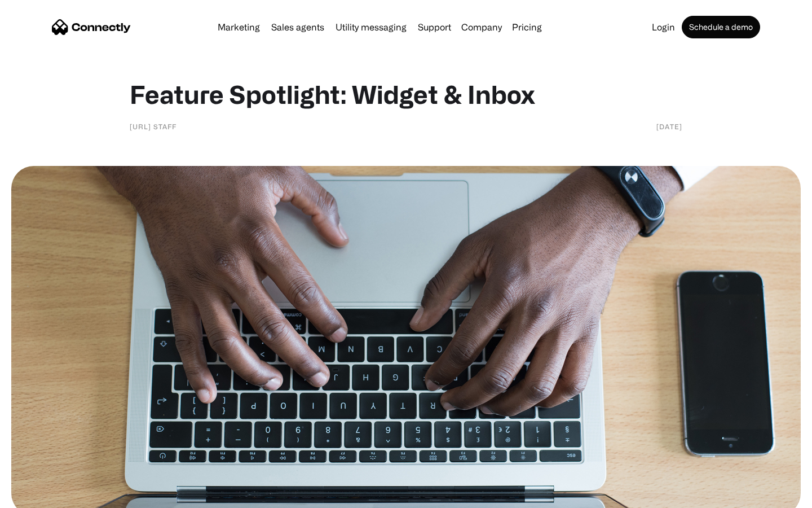 Image resolution: width=812 pixels, height=508 pixels. What do you see at coordinates (527, 27) in the screenshot?
I see `a: Pricing` at bounding box center [527, 27].